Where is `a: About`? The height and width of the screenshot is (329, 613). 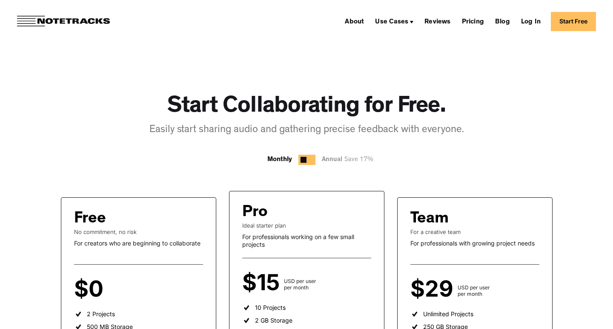
a: About is located at coordinates (354, 21).